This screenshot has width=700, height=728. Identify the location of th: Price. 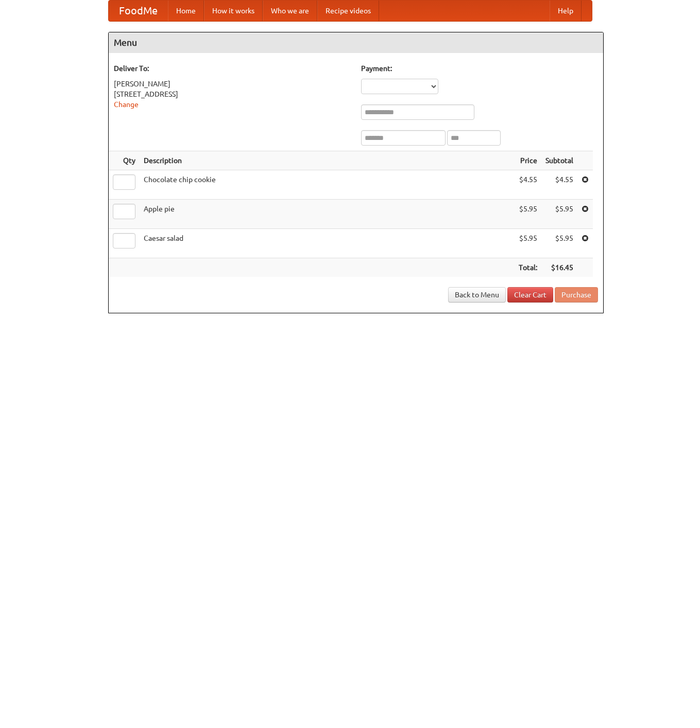
(528, 160).